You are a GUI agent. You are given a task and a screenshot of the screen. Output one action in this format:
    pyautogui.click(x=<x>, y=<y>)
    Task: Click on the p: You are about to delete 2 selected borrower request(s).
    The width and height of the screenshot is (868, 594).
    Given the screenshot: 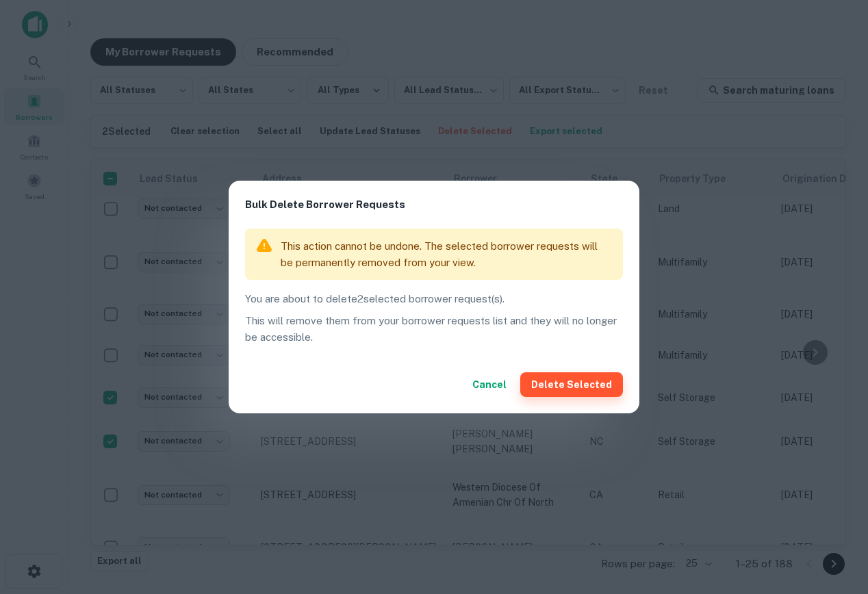 What is the action you would take?
    pyautogui.click(x=434, y=299)
    